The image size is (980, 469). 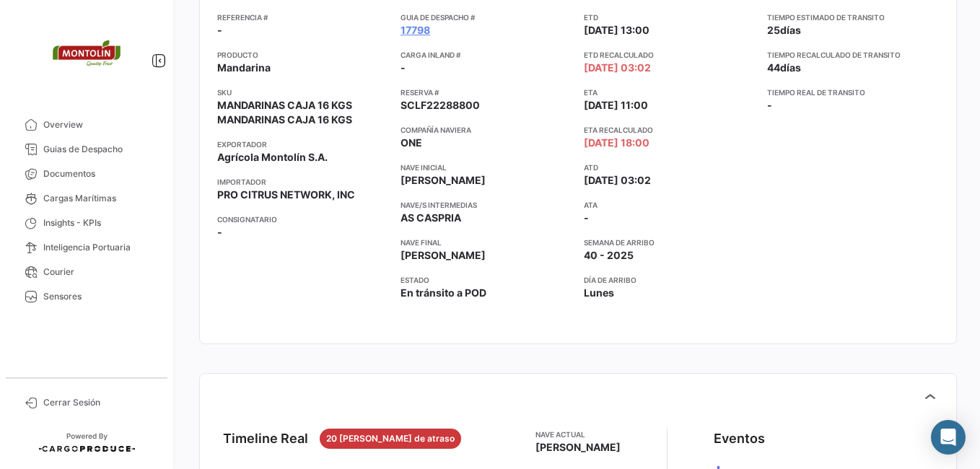 I want to click on app-card-info-title: ETA, so click(x=669, y=92).